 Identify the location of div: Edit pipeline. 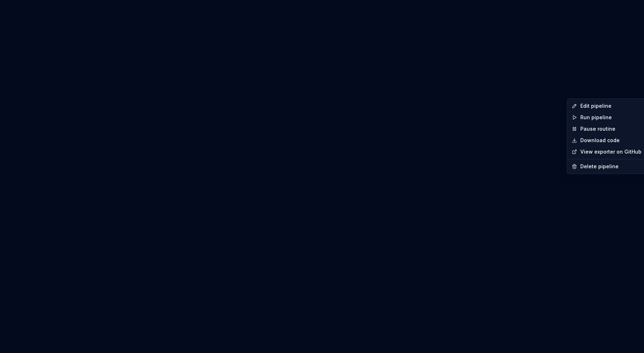
(610, 106).